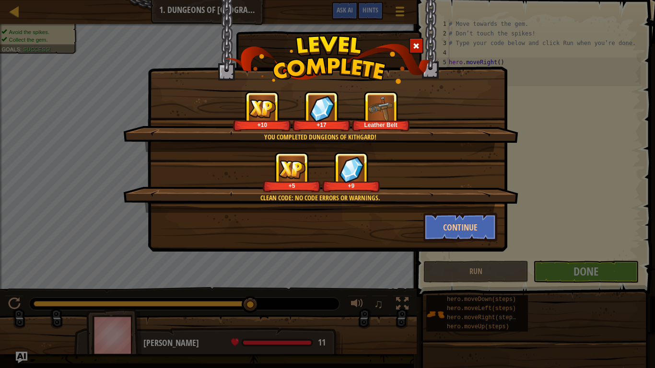 The width and height of the screenshot is (655, 368). What do you see at coordinates (327, 59) in the screenshot?
I see `img: level_complete.png` at bounding box center [327, 59].